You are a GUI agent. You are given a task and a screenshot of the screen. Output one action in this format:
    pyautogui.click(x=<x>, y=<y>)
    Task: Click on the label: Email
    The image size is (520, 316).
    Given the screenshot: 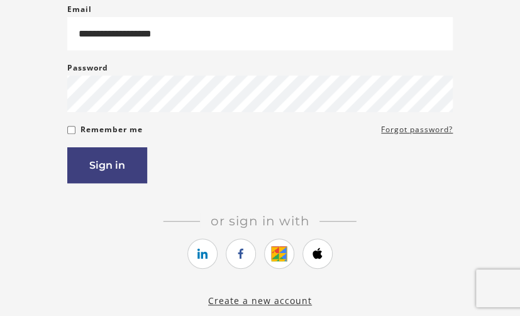 What is the action you would take?
    pyautogui.click(x=79, y=9)
    